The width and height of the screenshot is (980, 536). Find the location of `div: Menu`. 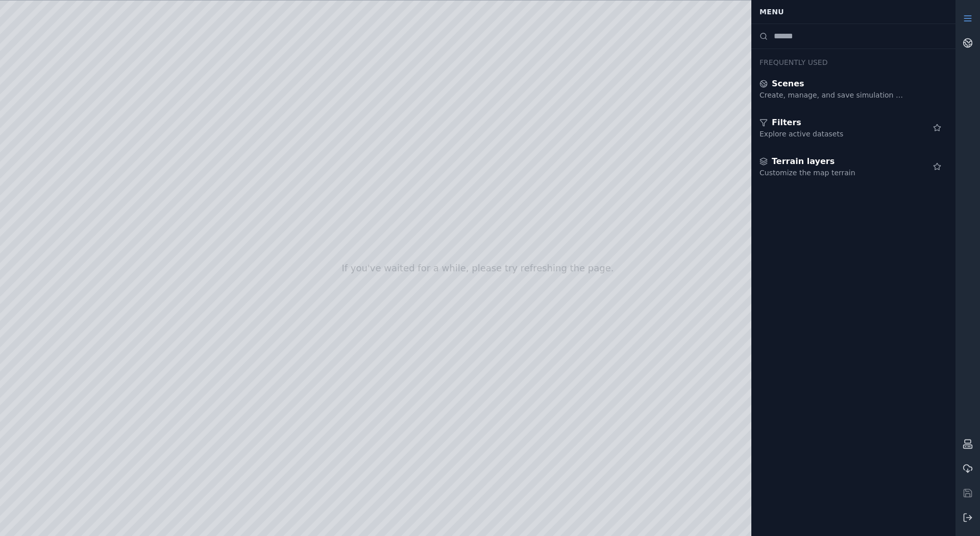

div: Menu is located at coordinates (854, 12).